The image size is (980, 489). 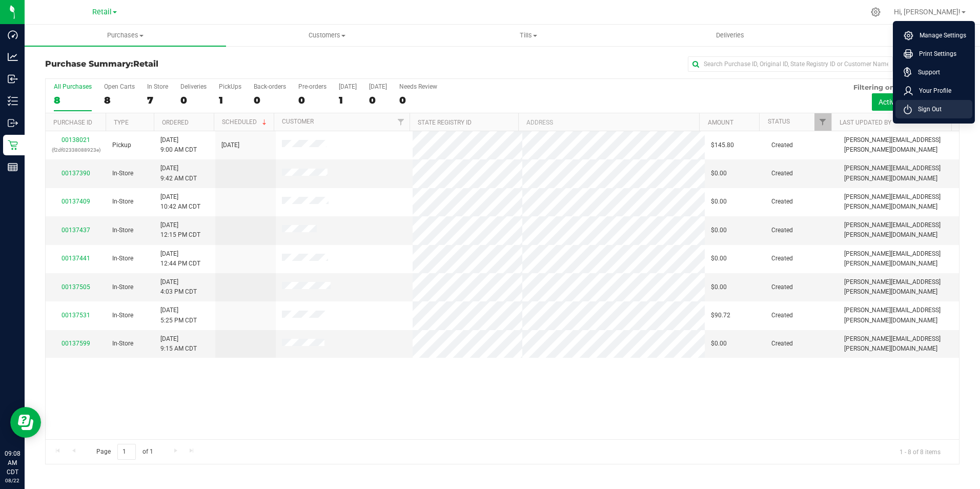 I want to click on a: Amount, so click(x=721, y=123).